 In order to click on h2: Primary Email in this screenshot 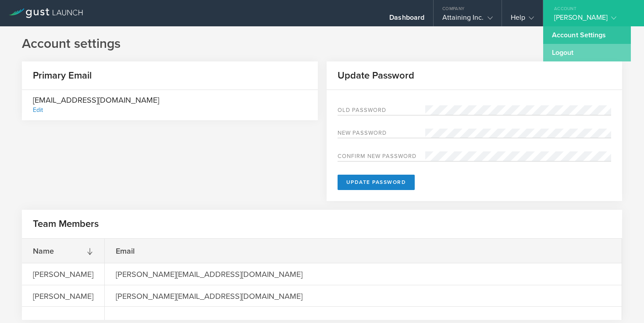, I will do `click(57, 76)`.